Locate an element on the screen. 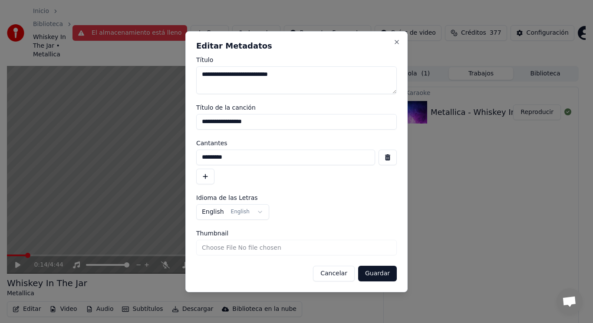 The image size is (593, 323). label: Cantantes is located at coordinates (297, 143).